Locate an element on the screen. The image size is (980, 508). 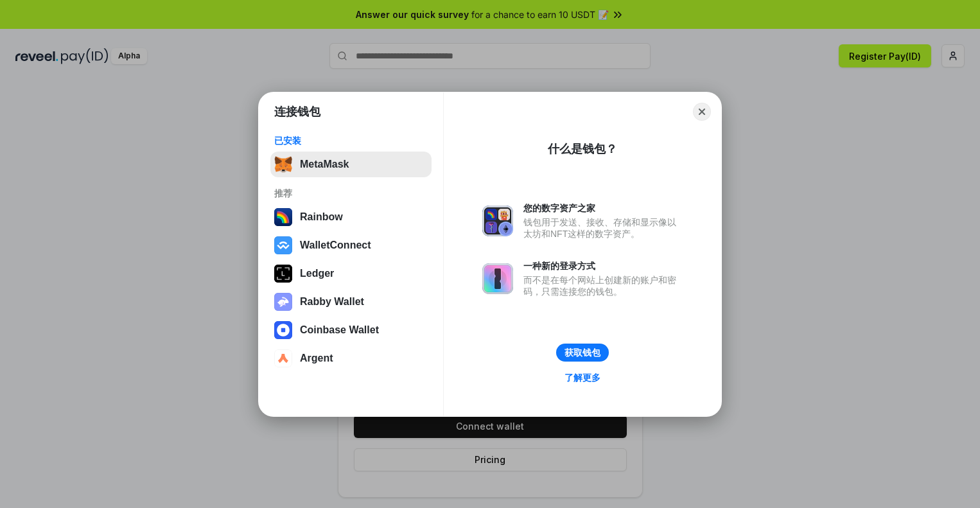
div: 您的数字资产之家 is located at coordinates (603, 208).